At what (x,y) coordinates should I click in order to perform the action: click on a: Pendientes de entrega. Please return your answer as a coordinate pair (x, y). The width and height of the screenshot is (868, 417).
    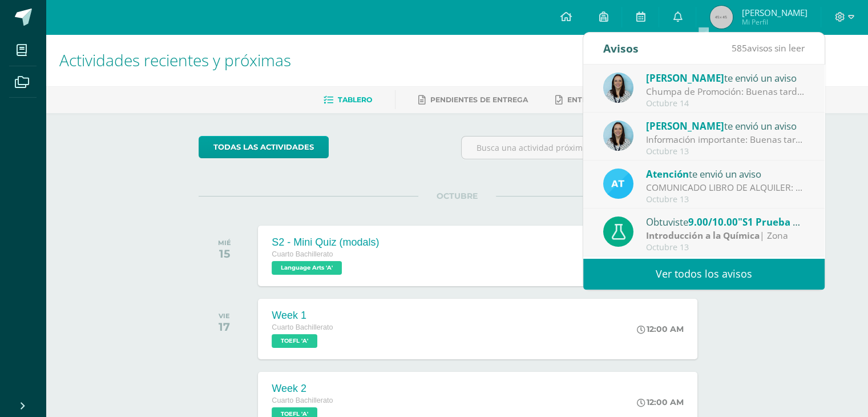
    Looking at the image, I should click on (473, 100).